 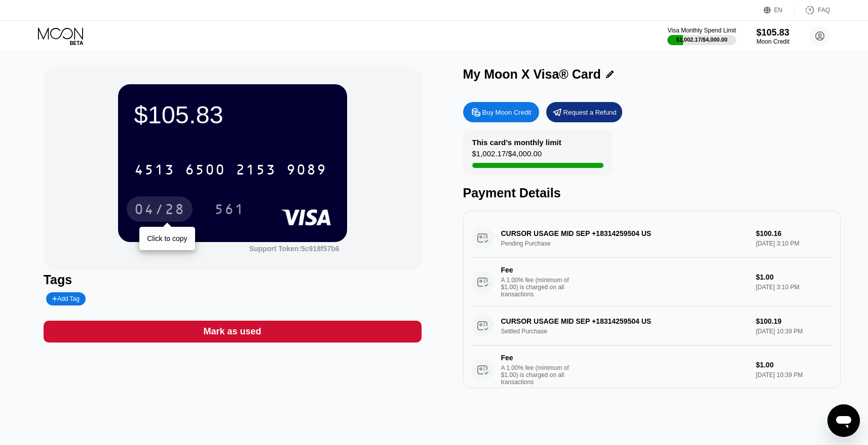 I want to click on div: Visa Monthly Spend Limit$1,002.17/$4,000.00, so click(x=701, y=36).